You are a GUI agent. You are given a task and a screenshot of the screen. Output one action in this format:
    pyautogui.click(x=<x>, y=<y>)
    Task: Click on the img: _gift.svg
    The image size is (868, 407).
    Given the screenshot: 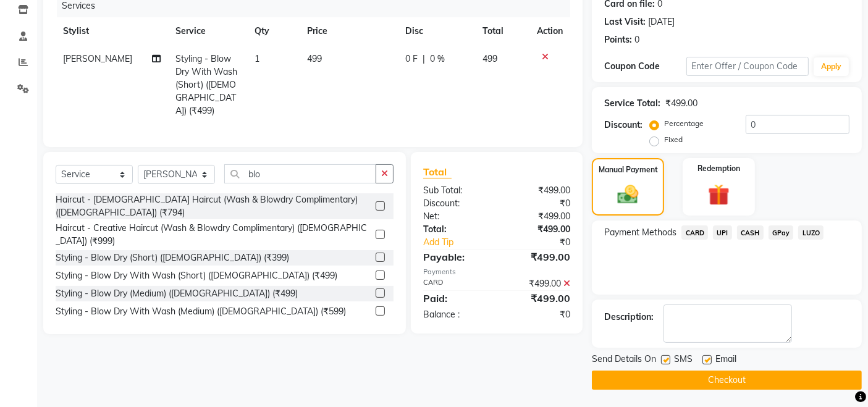 What is the action you would take?
    pyautogui.click(x=719, y=196)
    